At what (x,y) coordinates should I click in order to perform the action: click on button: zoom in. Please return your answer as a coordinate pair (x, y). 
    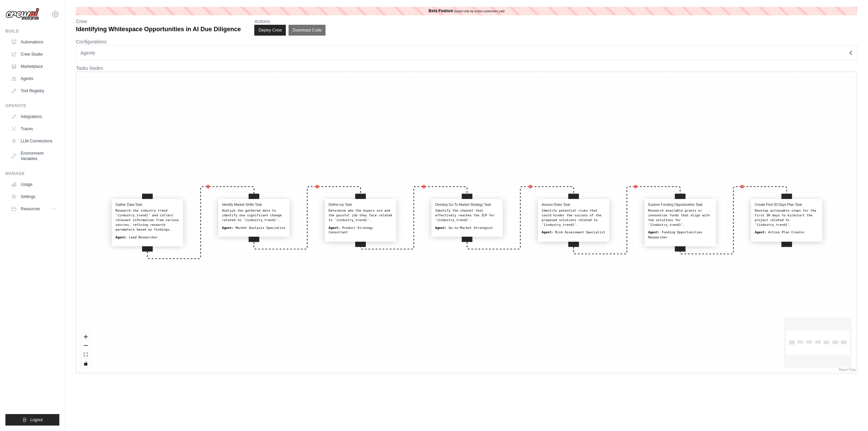
    Looking at the image, I should click on (86, 337).